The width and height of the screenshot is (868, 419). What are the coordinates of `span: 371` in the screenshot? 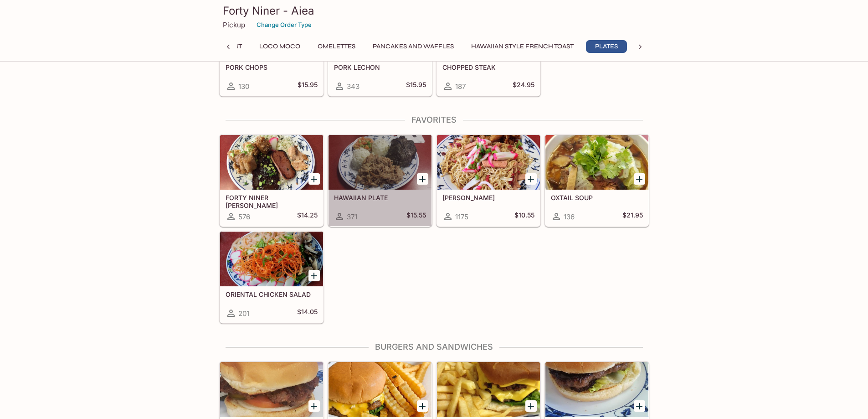 It's located at (352, 216).